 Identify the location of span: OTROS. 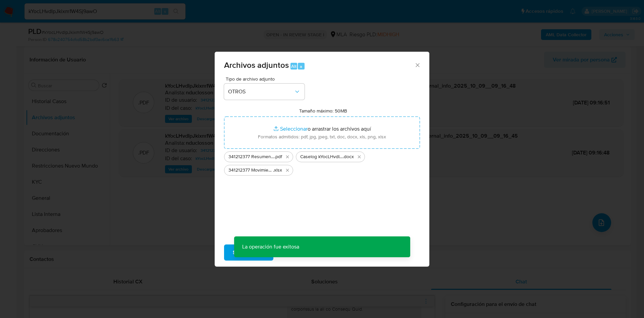
(261, 92).